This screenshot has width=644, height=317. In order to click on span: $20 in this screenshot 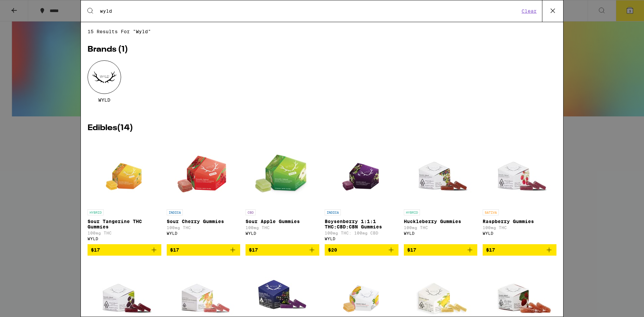, I will do `click(332, 250)`.